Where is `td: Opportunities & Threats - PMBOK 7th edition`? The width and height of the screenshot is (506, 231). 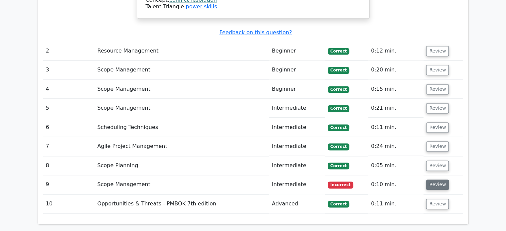
td: Opportunities & Threats - PMBOK 7th edition is located at coordinates (182, 204).